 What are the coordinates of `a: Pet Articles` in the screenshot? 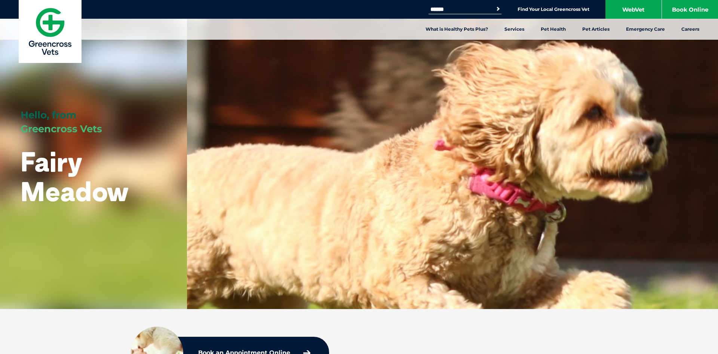 It's located at (596, 29).